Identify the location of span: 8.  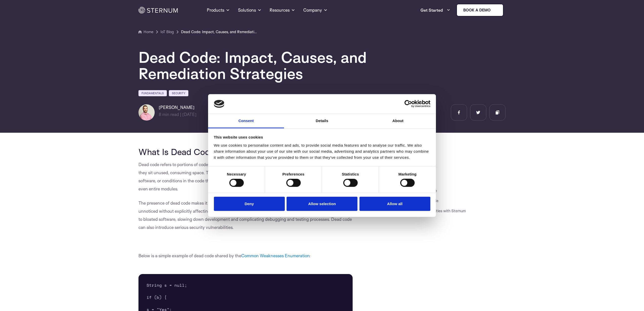
(160, 114).